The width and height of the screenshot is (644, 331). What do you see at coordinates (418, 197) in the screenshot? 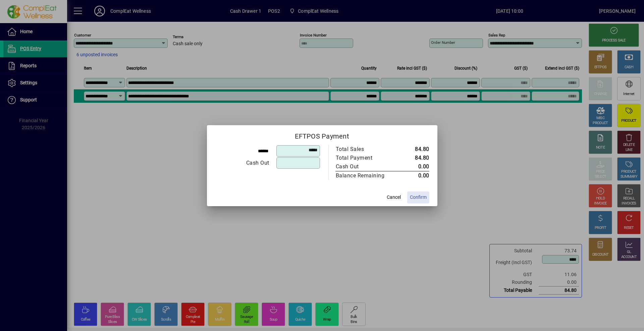
I see `span: Confirm` at bounding box center [418, 197].